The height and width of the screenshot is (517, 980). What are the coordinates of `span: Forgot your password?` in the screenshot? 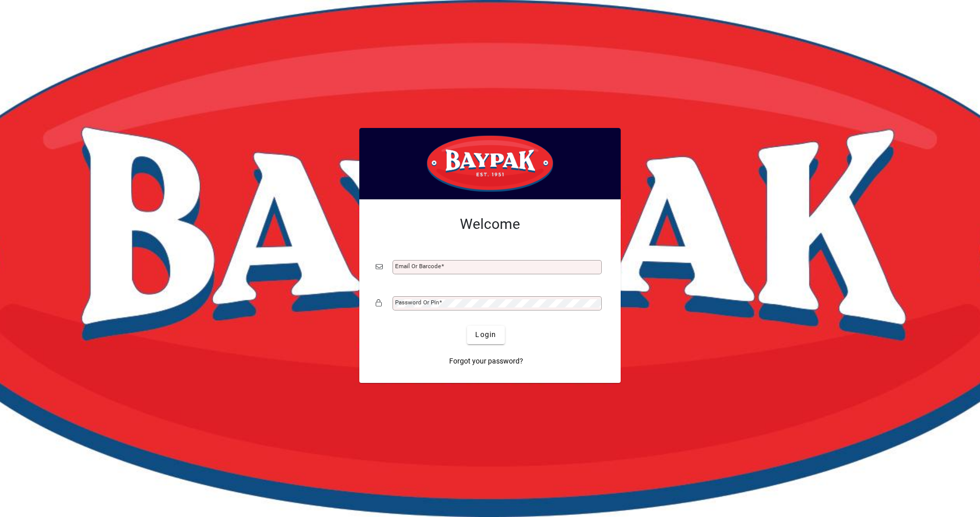 It's located at (485, 361).